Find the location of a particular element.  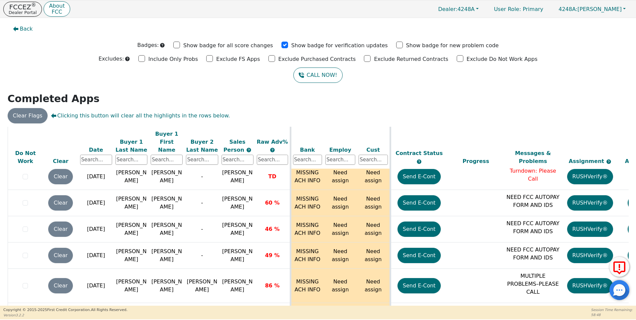

p: Include Only Probs is located at coordinates (173, 59).